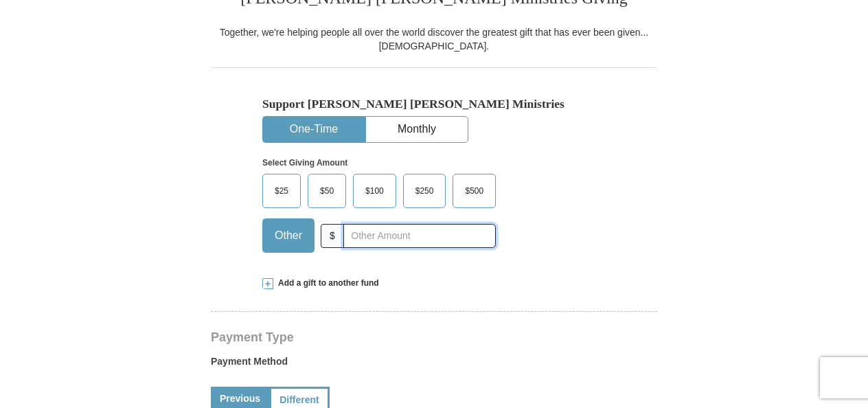 Image resolution: width=868 pixels, height=408 pixels. I want to click on span: $100, so click(374, 191).